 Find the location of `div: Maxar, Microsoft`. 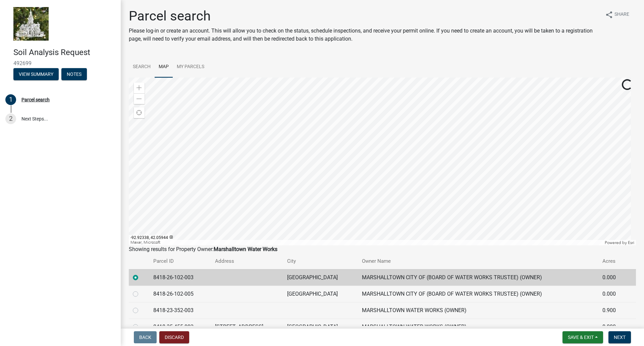

div: Maxar, Microsoft is located at coordinates (366, 243).